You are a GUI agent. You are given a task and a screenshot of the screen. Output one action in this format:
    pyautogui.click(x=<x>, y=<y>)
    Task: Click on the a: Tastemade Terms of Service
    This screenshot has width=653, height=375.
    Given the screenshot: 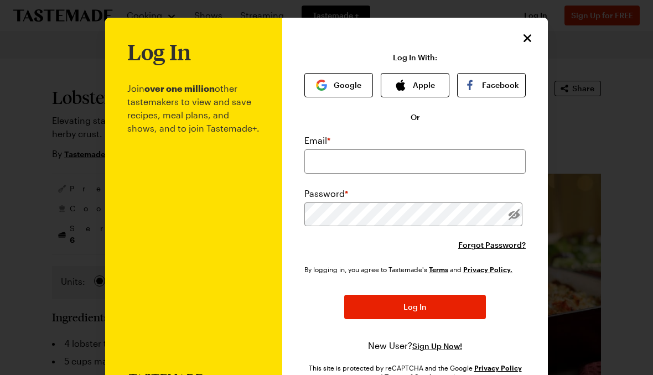 What is the action you would take?
    pyautogui.click(x=438, y=269)
    